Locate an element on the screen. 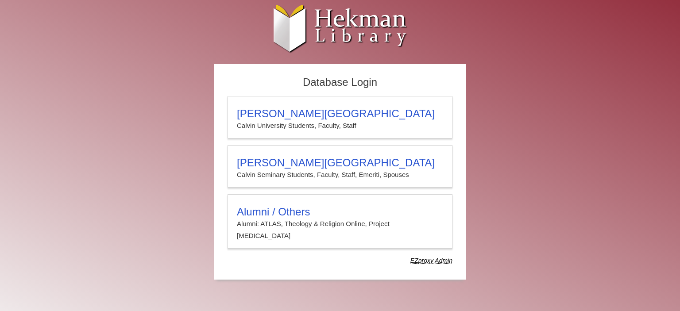 The width and height of the screenshot is (680, 311). h3: Alumni / Others is located at coordinates (340, 212).